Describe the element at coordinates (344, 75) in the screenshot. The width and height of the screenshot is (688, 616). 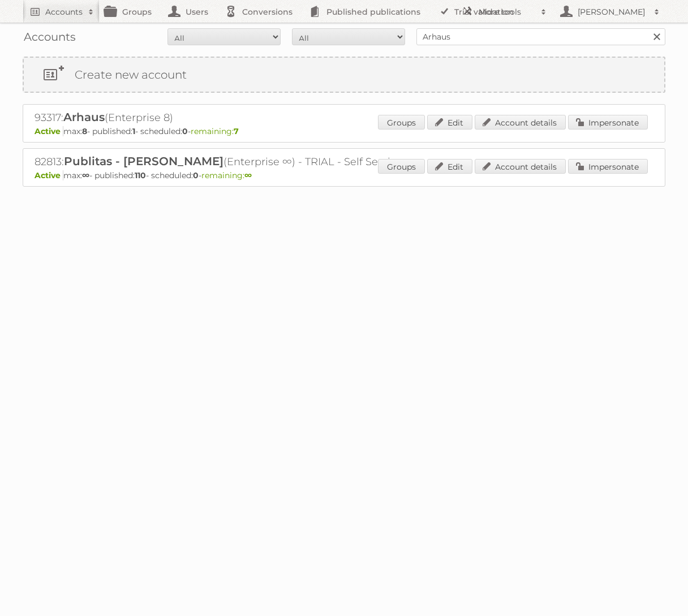
I see `a: Create new account` at that location.